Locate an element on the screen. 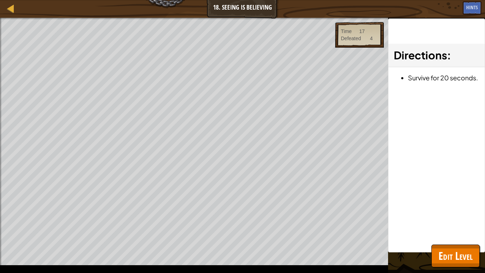 The width and height of the screenshot is (485, 273). div: Time is located at coordinates (346, 31).